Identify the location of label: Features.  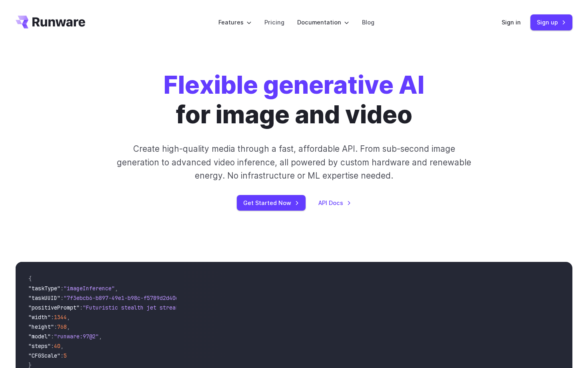
(235, 22).